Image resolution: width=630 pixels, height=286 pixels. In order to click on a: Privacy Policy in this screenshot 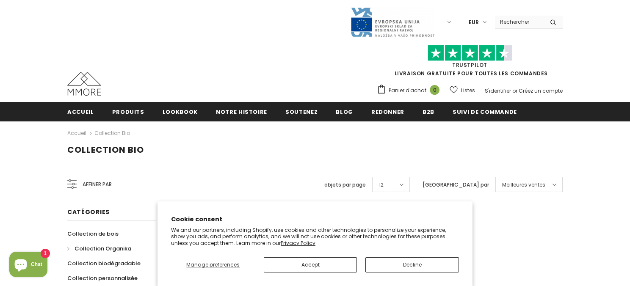, I will do `click(298, 243)`.